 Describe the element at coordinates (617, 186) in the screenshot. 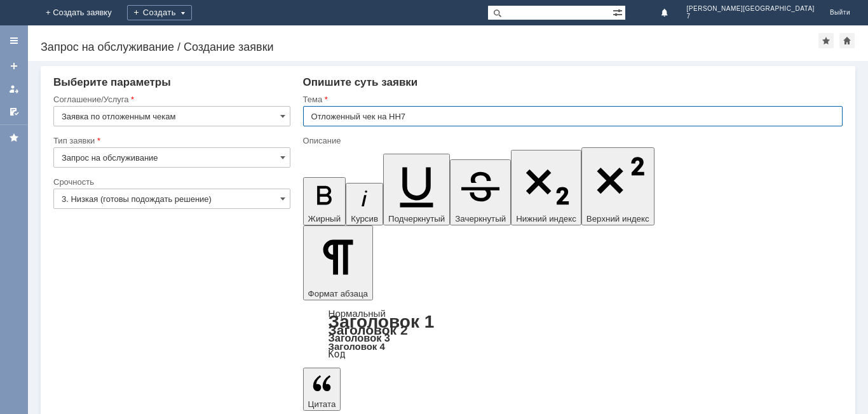

I see `button: Верхний индекс` at that location.